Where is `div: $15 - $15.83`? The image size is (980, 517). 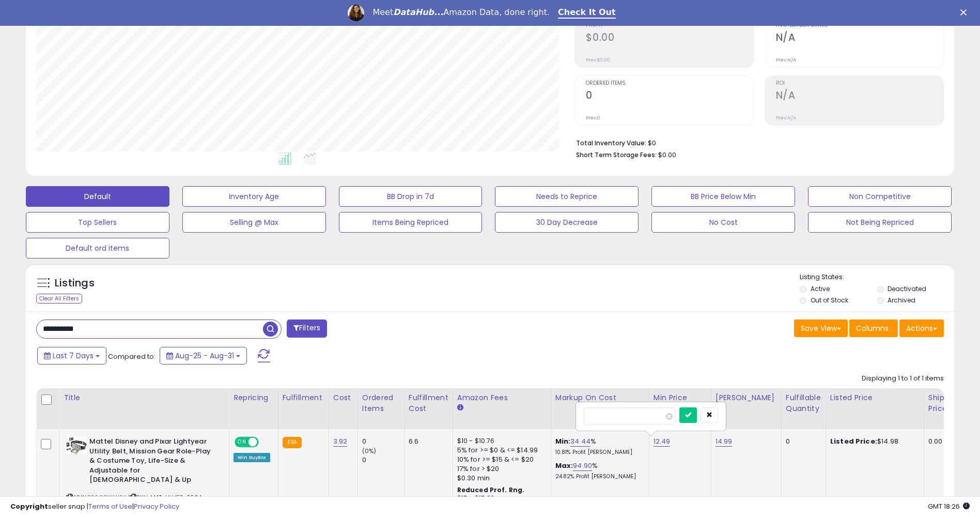 div: $15 - $15.83 is located at coordinates (499, 498).